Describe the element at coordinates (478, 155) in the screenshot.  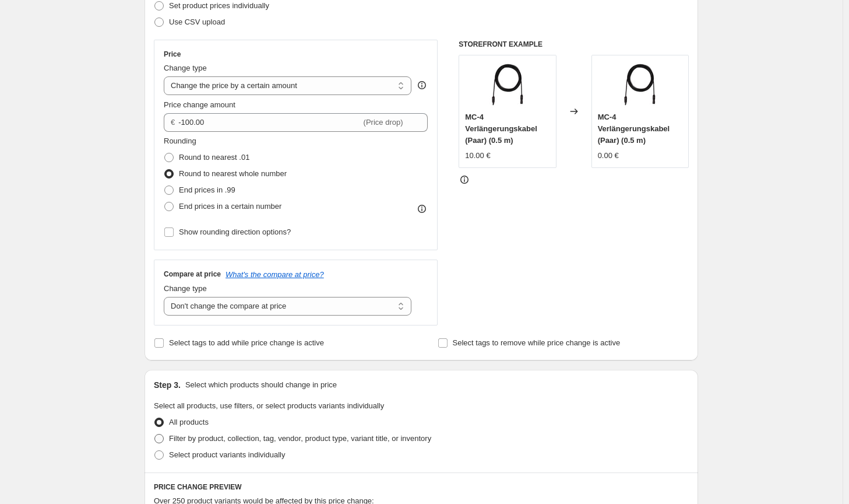
I see `div: 10.00 €` at that location.